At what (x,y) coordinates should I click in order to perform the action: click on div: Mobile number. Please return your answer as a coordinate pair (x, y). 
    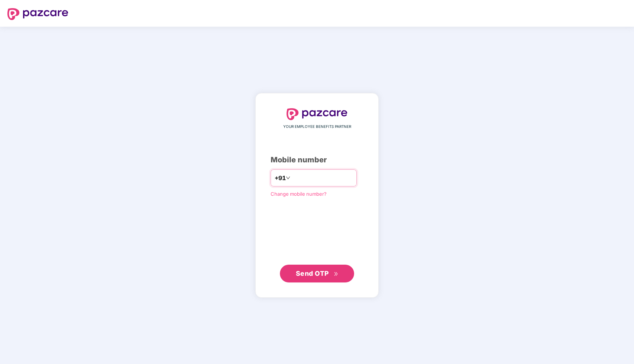
    Looking at the image, I should click on (317, 160).